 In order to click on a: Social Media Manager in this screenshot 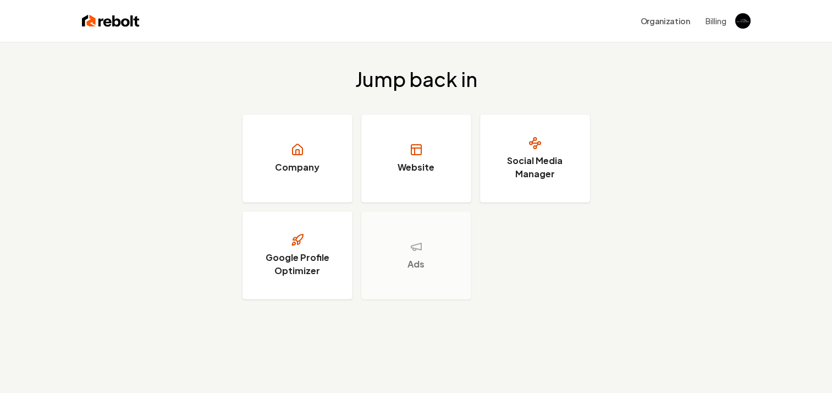, I will do `click(535, 158)`.